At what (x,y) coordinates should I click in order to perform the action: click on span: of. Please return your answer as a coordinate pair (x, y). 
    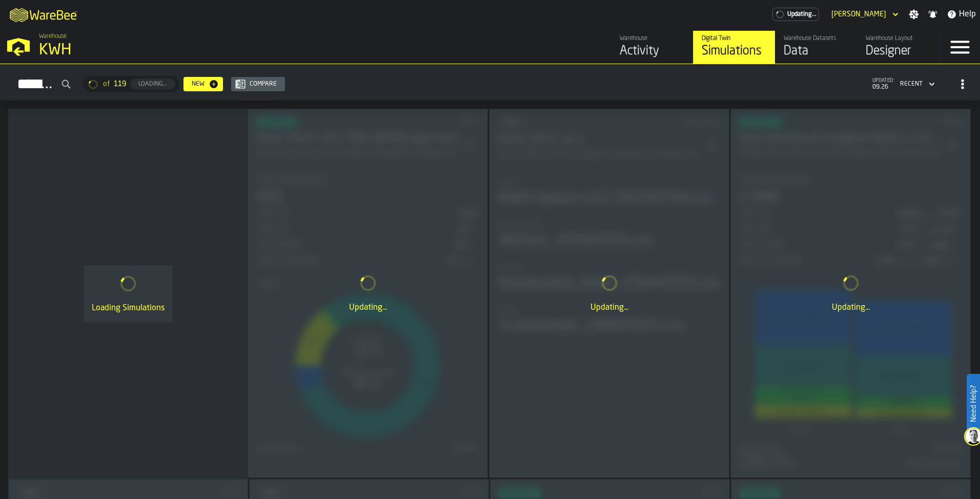
    Looking at the image, I should click on (106, 84).